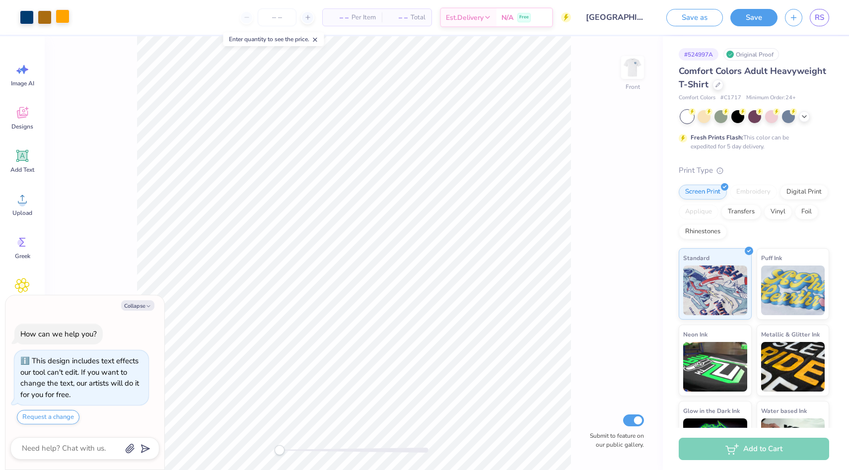 The height and width of the screenshot is (470, 849). Describe the element at coordinates (715, 291) in the screenshot. I see `img: Standard` at that location.